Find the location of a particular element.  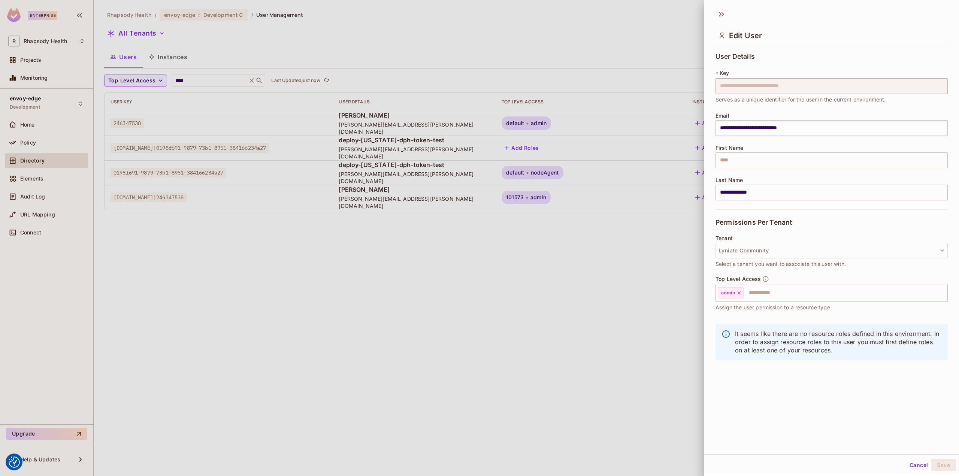

span: Select a tenant you want to associate this user with. is located at coordinates (780, 264).